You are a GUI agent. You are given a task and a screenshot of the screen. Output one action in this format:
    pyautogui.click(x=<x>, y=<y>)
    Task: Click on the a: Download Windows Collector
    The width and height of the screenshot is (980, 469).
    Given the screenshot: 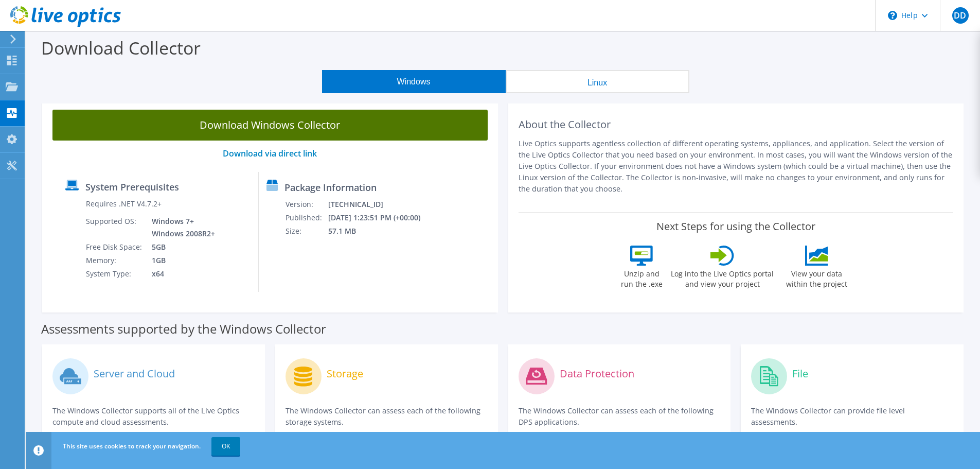 What is the action you would take?
    pyautogui.click(x=270, y=125)
    